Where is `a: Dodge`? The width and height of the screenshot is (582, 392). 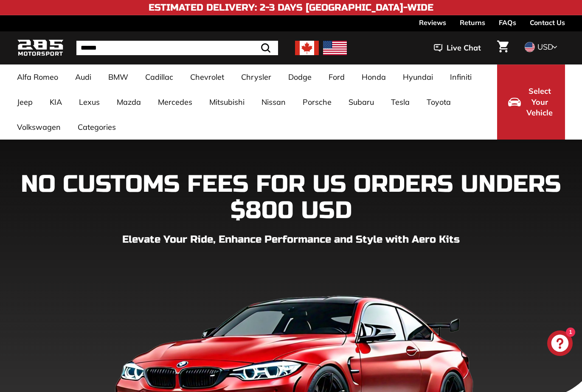 a: Dodge is located at coordinates (300, 77).